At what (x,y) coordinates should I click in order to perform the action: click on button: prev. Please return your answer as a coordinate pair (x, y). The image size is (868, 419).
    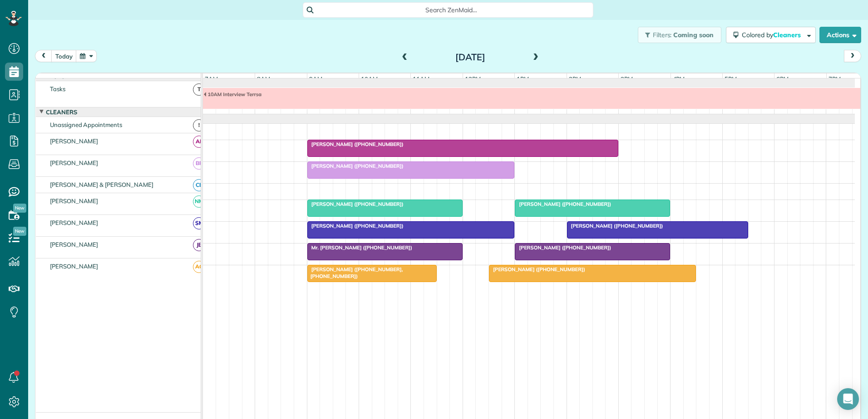
    Looking at the image, I should click on (43, 56).